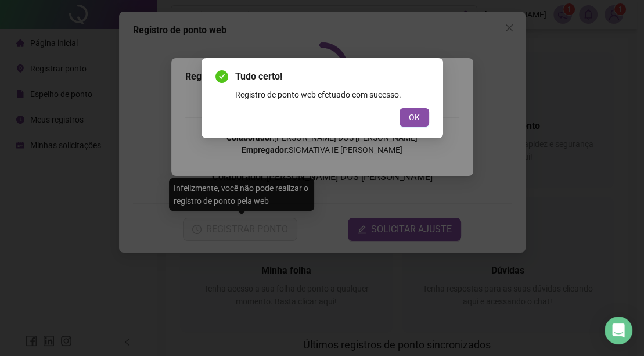 This screenshot has height=356, width=644. What do you see at coordinates (414, 117) in the screenshot?
I see `button: OK` at bounding box center [414, 117].